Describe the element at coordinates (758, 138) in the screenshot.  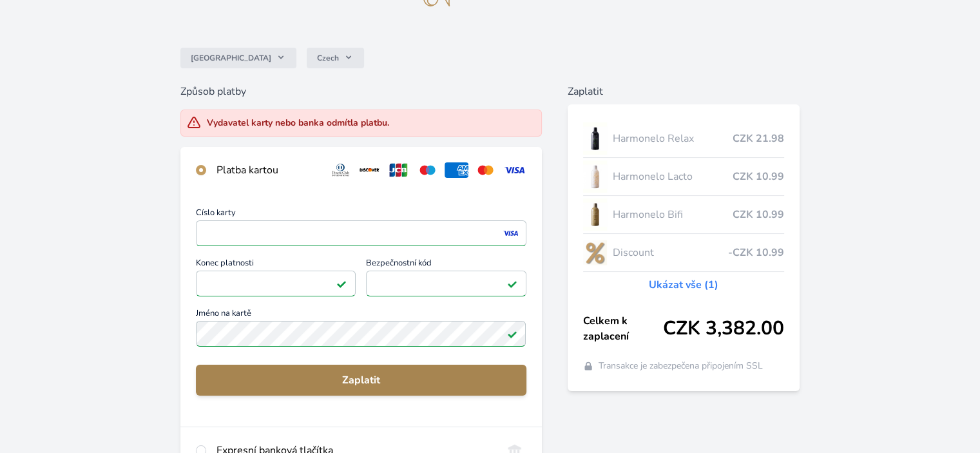
I see `span: CZK 21.98` at that location.